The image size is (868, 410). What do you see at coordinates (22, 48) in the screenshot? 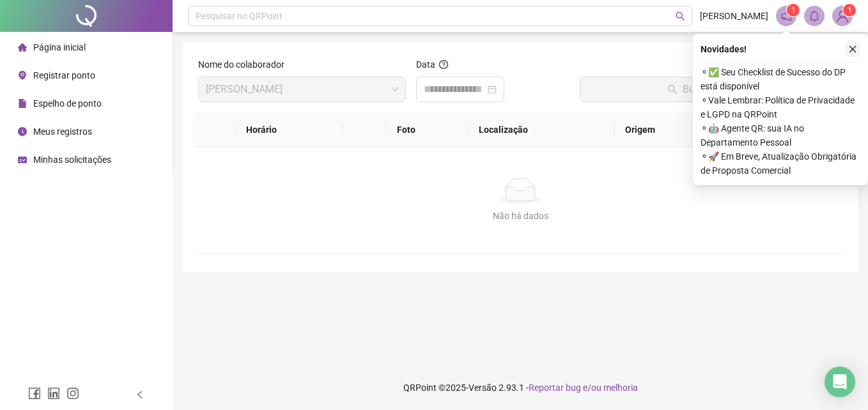
I see `span: home` at bounding box center [22, 48].